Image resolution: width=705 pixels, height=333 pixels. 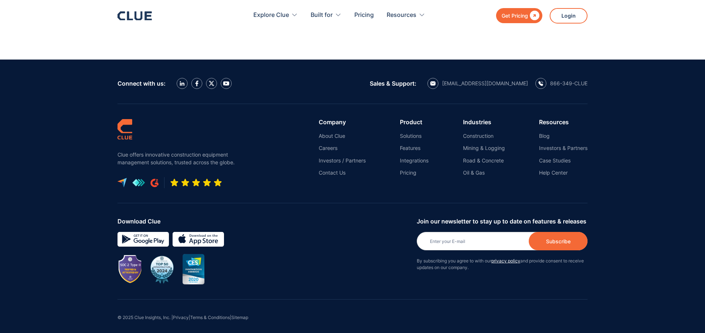 I want to click on a: Terms & Conditions, so click(x=210, y=317).